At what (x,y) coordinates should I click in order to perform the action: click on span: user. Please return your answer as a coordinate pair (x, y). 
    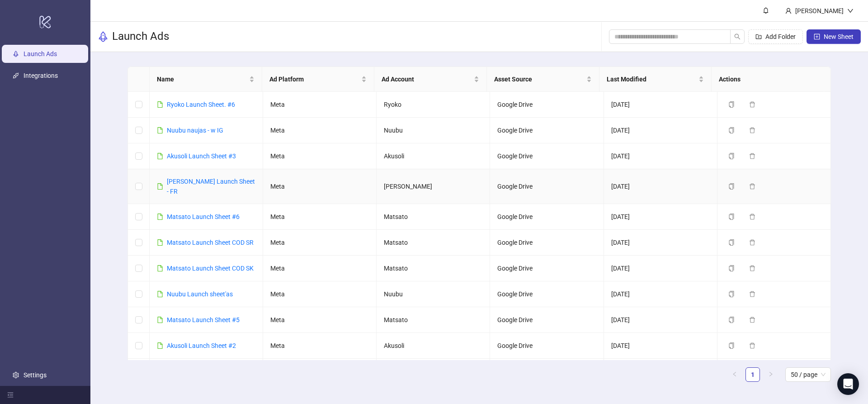
    Looking at the image, I should click on (788, 11).